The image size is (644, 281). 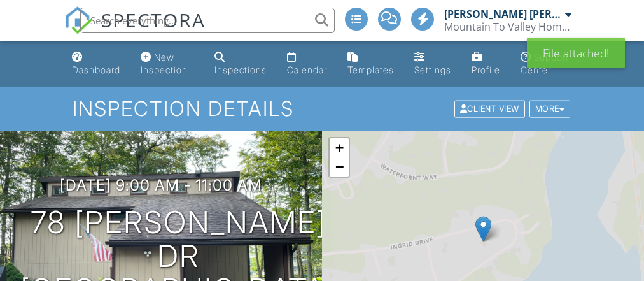 I want to click on a: Dashboard, so click(x=96, y=63).